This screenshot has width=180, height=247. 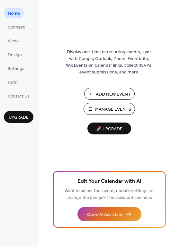 What do you see at coordinates (109, 128) in the screenshot?
I see `button: 🚀 Upgrade` at bounding box center [109, 128].